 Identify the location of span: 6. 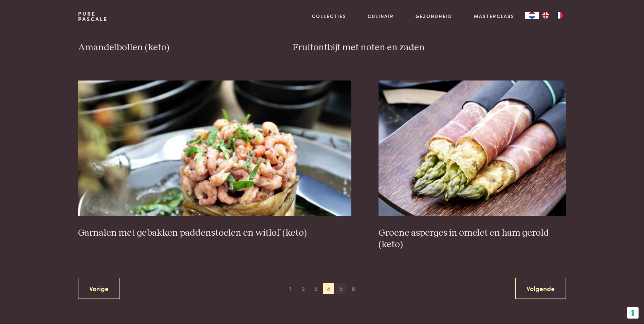
(354, 288).